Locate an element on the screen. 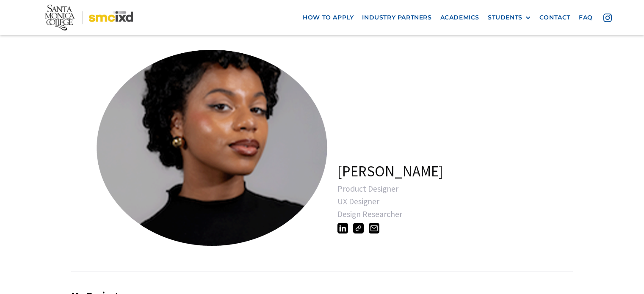 This screenshot has height=294, width=644. div: Product Designer is located at coordinates (463, 189).